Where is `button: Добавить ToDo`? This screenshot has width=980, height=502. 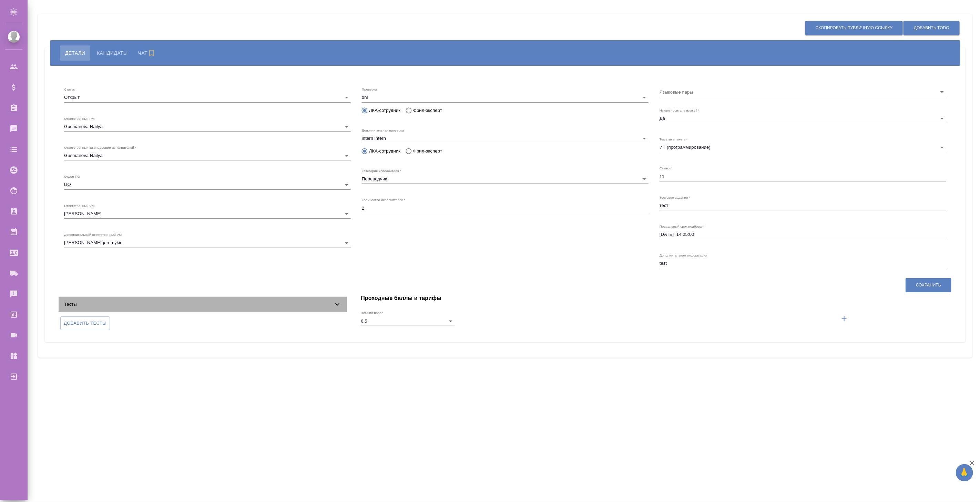 button: Добавить ToDo is located at coordinates (932, 28).